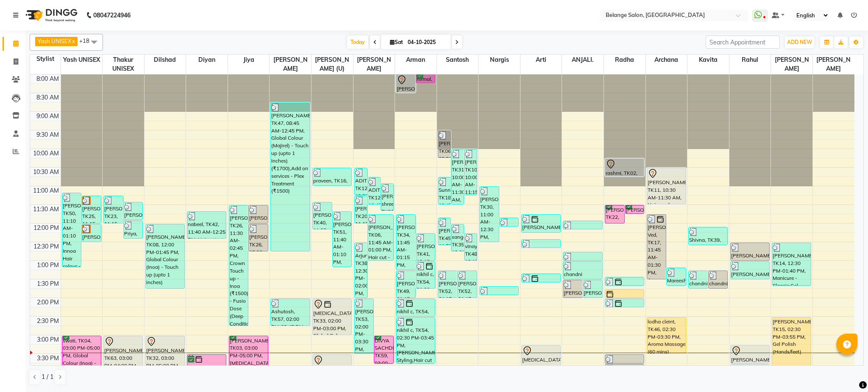 The image size is (868, 392). Describe the element at coordinates (583, 60) in the screenshot. I see `span: ANJALI.` at that location.